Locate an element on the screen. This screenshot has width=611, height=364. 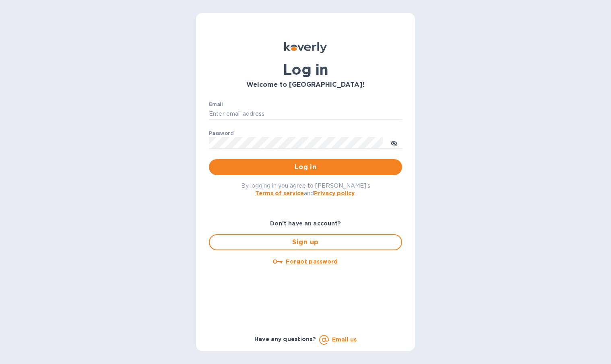
b: Privacy policy is located at coordinates (334, 193).